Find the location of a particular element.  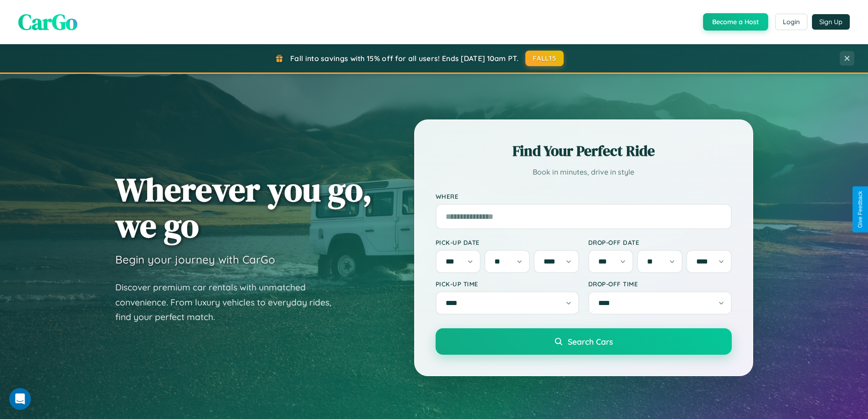

label: Pick-up Time is located at coordinates (507, 284).